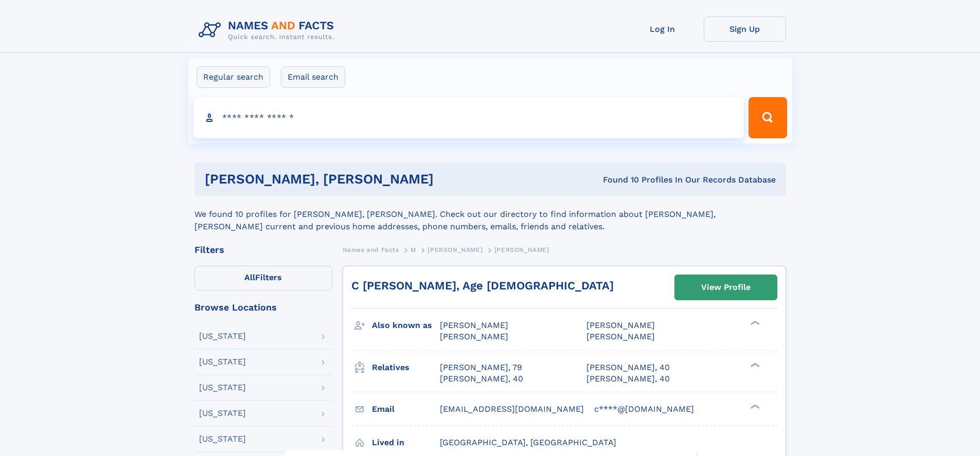 This screenshot has height=456, width=980. Describe the element at coordinates (268, 31) in the screenshot. I see `img: Logo Names and Facts` at that location.